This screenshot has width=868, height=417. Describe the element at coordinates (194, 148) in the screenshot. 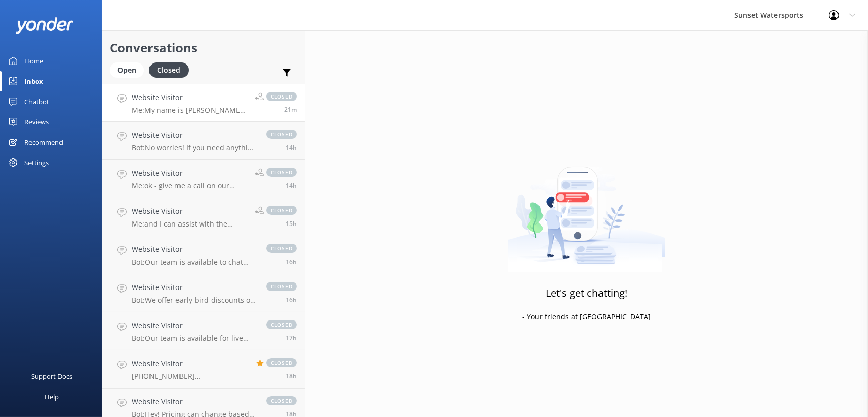

I see `p: Bot: No worries! If you need anything else, feel free to reach out. Have a great day!` at that location.